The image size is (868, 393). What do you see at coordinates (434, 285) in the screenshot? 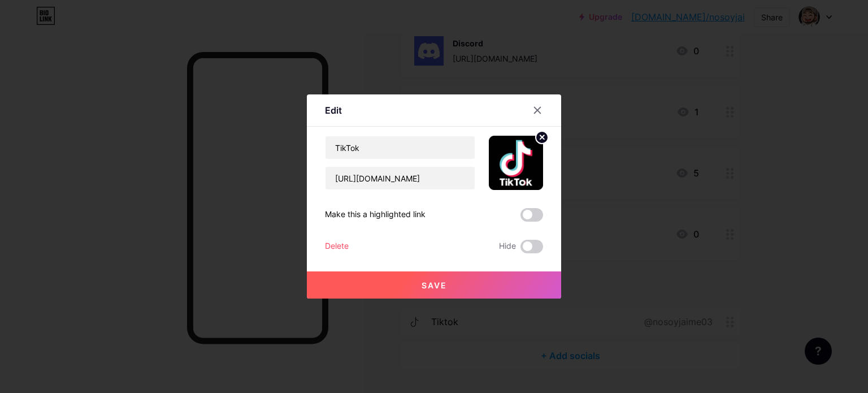
I see `span: Save` at bounding box center [434, 285].